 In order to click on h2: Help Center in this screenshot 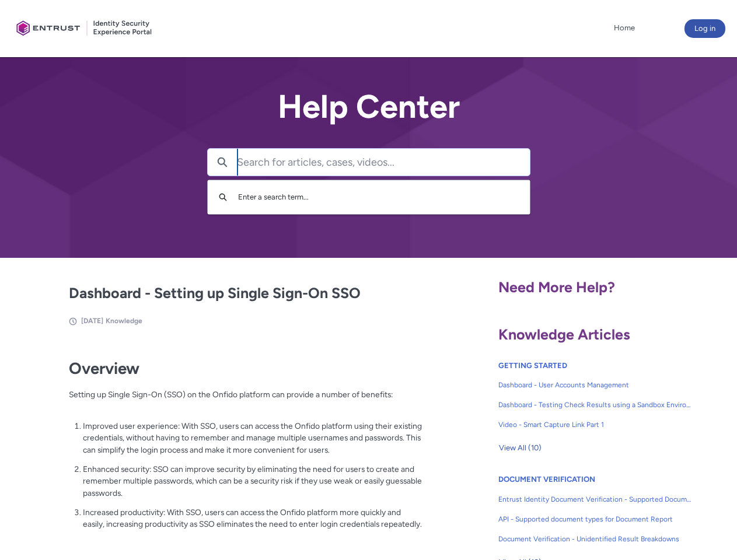, I will do `click(368, 107)`.